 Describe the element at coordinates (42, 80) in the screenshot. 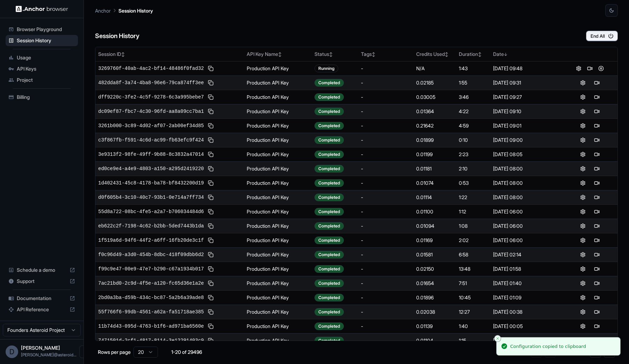

I see `div: Project` at that location.